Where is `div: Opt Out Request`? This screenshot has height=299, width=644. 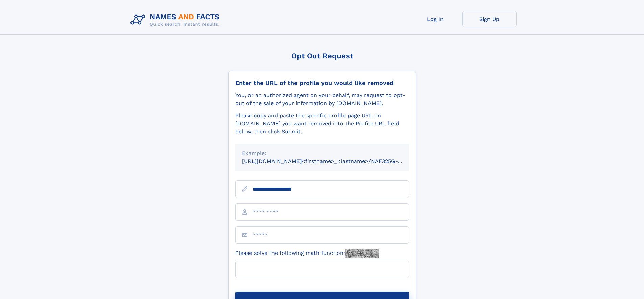 div: Opt Out Request is located at coordinates (322, 56).